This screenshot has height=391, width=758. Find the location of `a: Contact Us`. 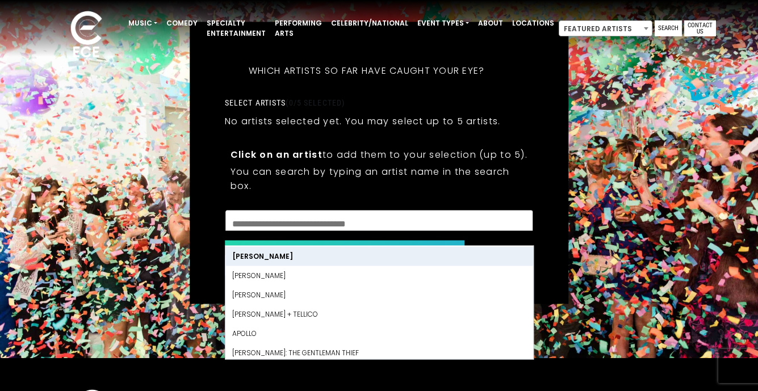

a: Contact Us is located at coordinates (700, 28).